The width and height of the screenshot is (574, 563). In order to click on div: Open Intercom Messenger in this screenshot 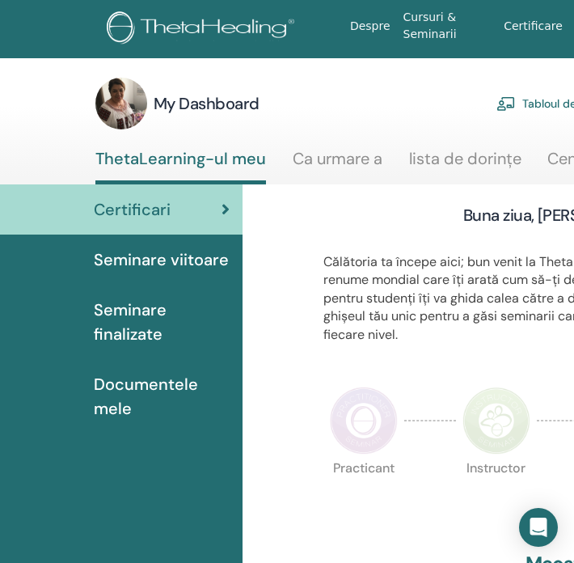, I will do `click(539, 527)`.